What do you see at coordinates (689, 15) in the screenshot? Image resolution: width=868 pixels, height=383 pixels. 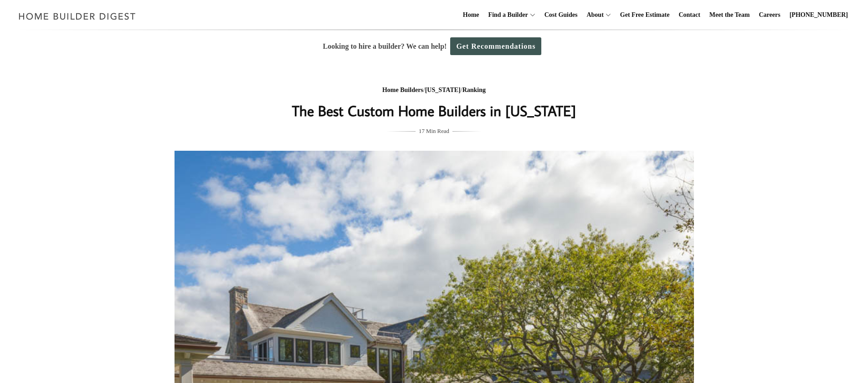 I see `a: Contact` at bounding box center [689, 15].